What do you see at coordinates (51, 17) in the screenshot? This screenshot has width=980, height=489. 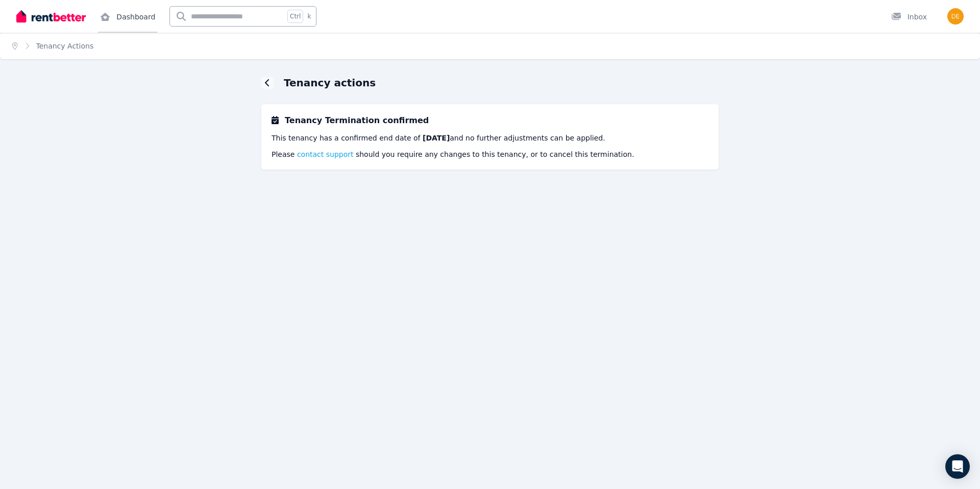 I see `img: RentBetter` at bounding box center [51, 17].